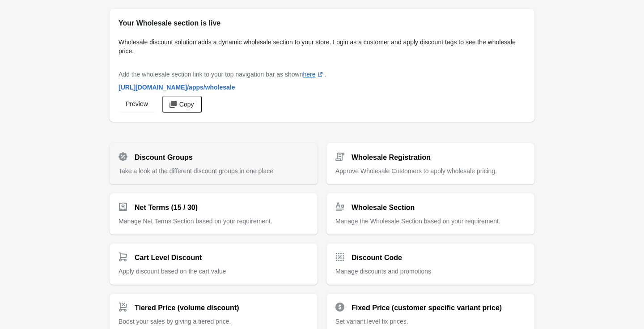 The image size is (644, 329). I want to click on h2: Cart Level Discount, so click(168, 258).